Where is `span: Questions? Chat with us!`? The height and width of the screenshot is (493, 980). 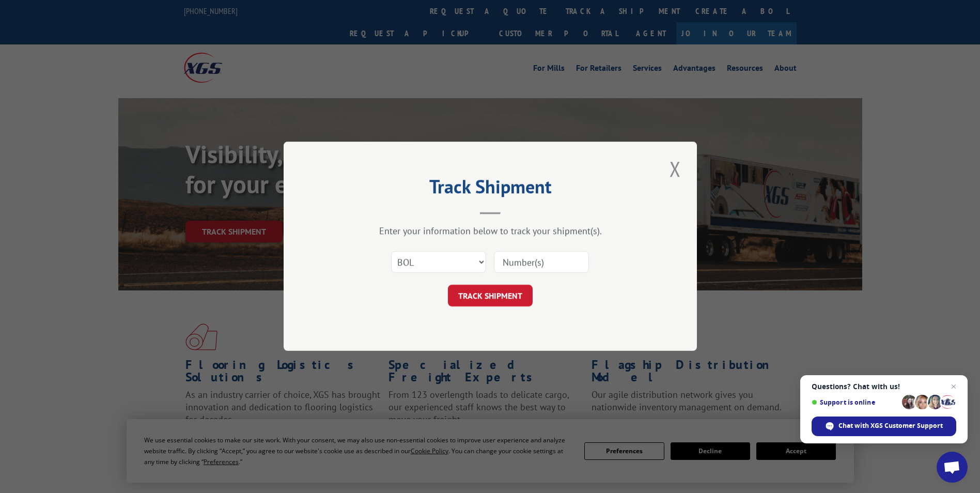
span: Questions? Chat with us! is located at coordinates (884, 386).